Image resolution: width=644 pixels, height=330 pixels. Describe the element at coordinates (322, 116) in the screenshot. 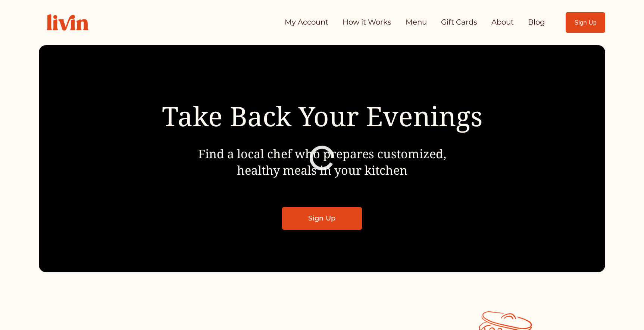

I see `span: Take Back Your Evenings` at that location.